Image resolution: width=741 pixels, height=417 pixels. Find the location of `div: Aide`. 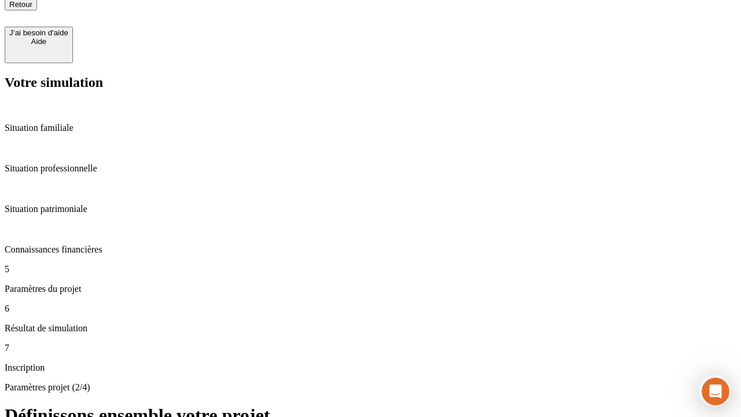

div: Aide is located at coordinates (39, 41).